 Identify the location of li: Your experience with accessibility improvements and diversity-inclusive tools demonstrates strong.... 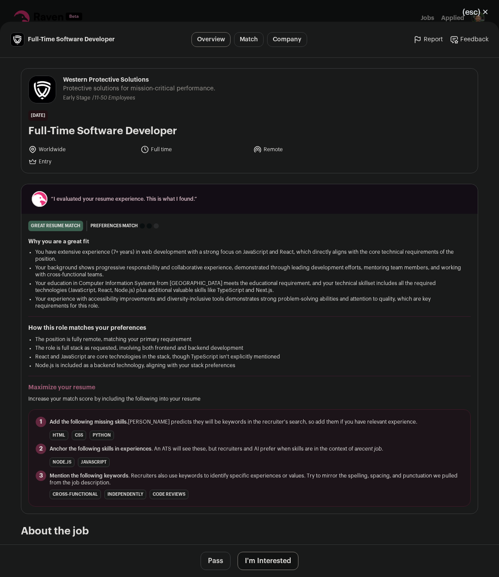
(249, 303).